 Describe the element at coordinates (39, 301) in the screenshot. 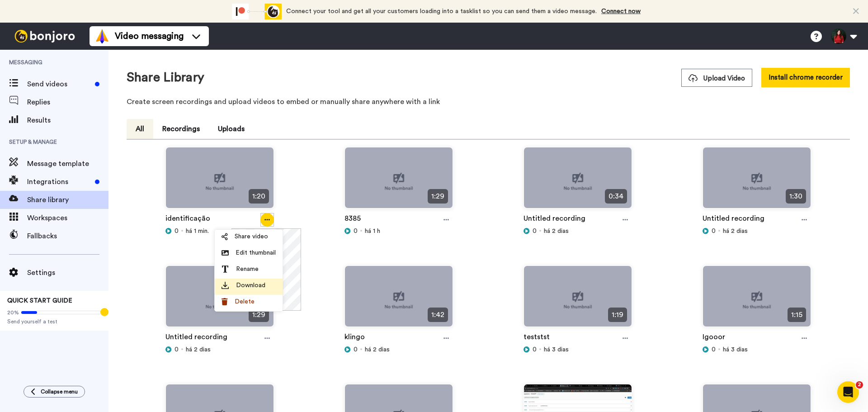

I see `span: QUICK START GUIDE` at that location.